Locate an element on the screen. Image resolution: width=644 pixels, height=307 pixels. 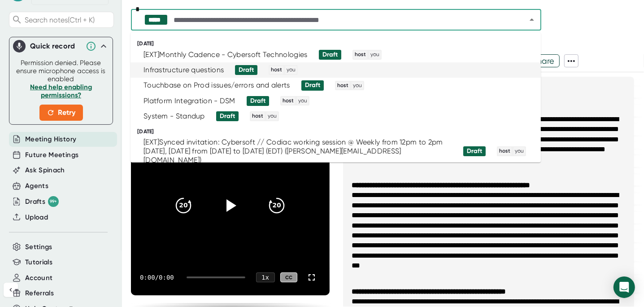
div: 0:00 / 0:00 is located at coordinates (158, 277).